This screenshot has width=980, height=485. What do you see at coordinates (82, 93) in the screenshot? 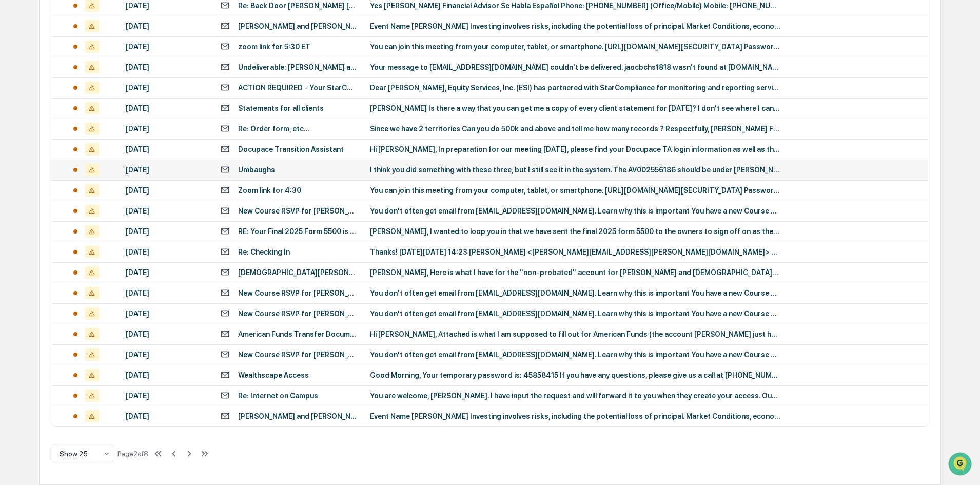
I see `div: We're available if you need us!` at bounding box center [82, 93].